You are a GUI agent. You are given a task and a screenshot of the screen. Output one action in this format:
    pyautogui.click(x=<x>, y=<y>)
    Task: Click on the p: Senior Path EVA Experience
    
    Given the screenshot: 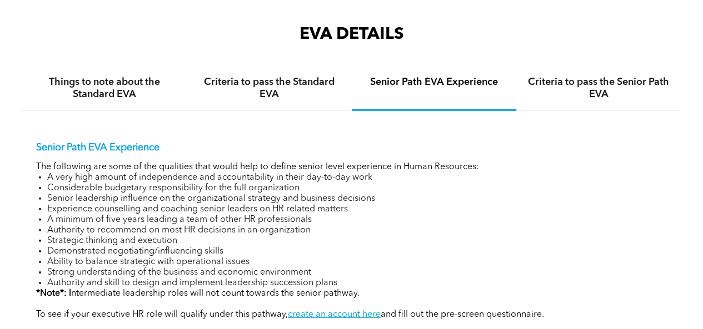 What is the action you would take?
    pyautogui.click(x=351, y=148)
    